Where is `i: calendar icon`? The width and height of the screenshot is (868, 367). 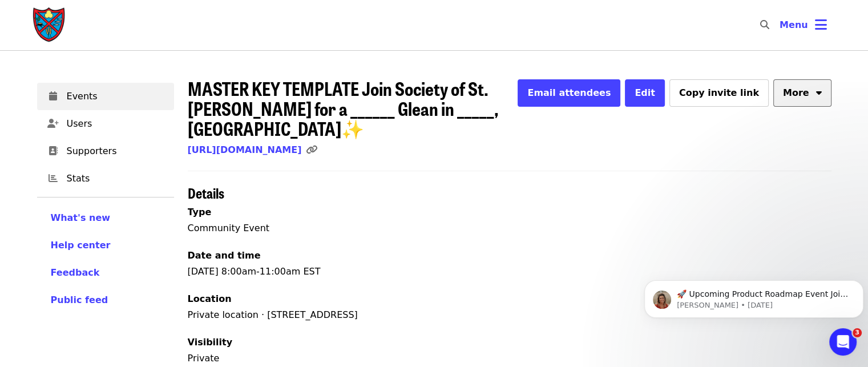 i: calendar icon is located at coordinates (53, 96).